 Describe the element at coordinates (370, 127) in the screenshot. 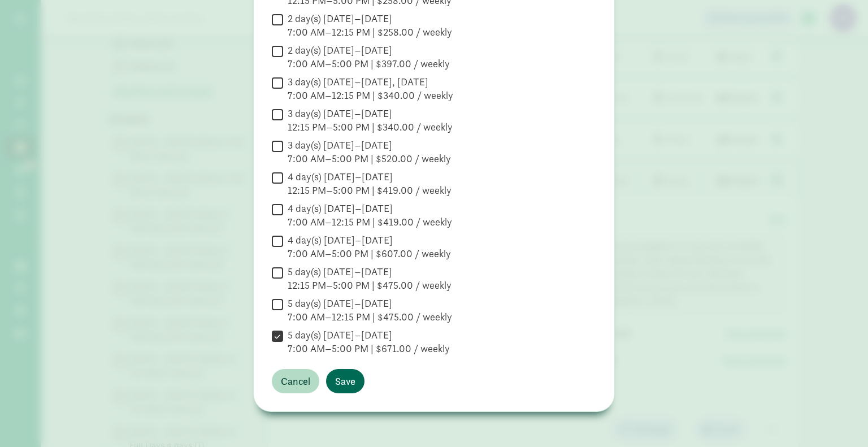

I see `div: 12:15 PM–5:00 PM | $340.00 / weekly` at that location.